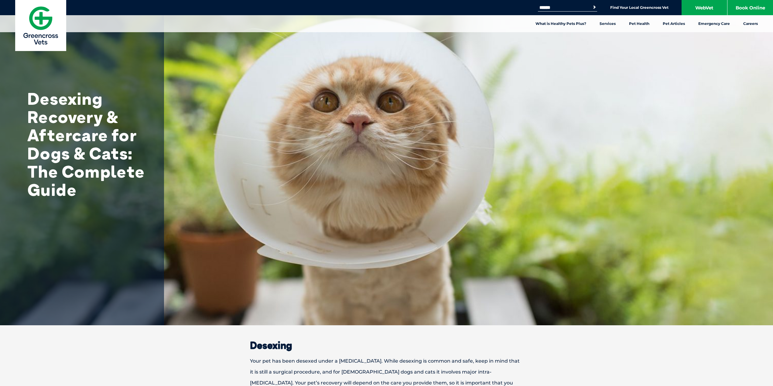 This screenshot has width=773, height=386. Describe the element at coordinates (639, 24) in the screenshot. I see `a: Pet Health` at that location.